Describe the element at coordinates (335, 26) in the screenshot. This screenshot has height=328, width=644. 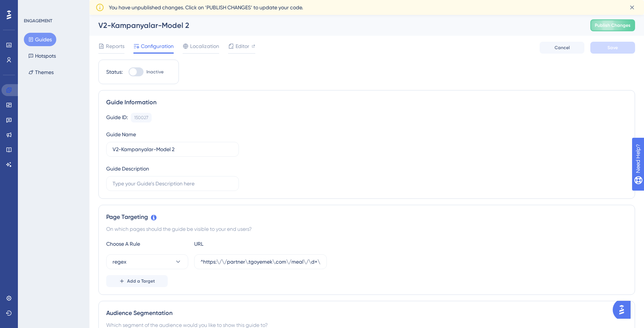
I see `div: V2-Kampanyalar-Model 2` at that location.